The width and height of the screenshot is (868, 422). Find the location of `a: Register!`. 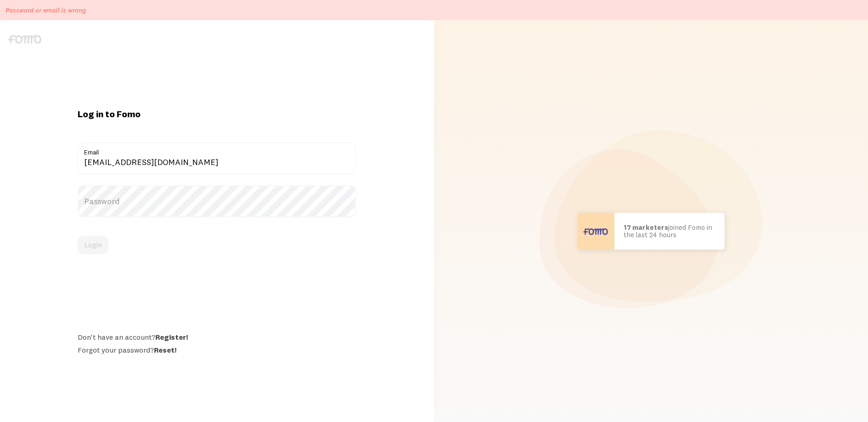

a: Register! is located at coordinates (171, 337).